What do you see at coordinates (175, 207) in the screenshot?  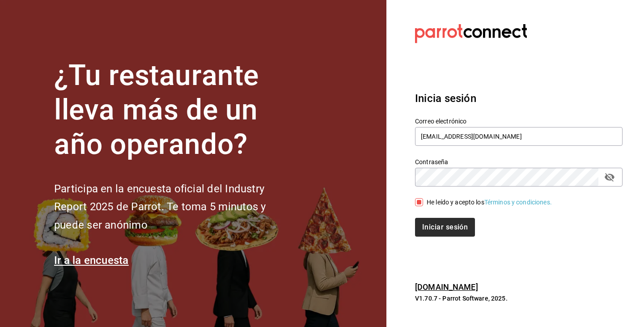 I see `h2: Participa en la encuesta oficial del Industry Report 2025 de Parrot. Te toma 5 minutos y puede se...` at bounding box center [175, 207].